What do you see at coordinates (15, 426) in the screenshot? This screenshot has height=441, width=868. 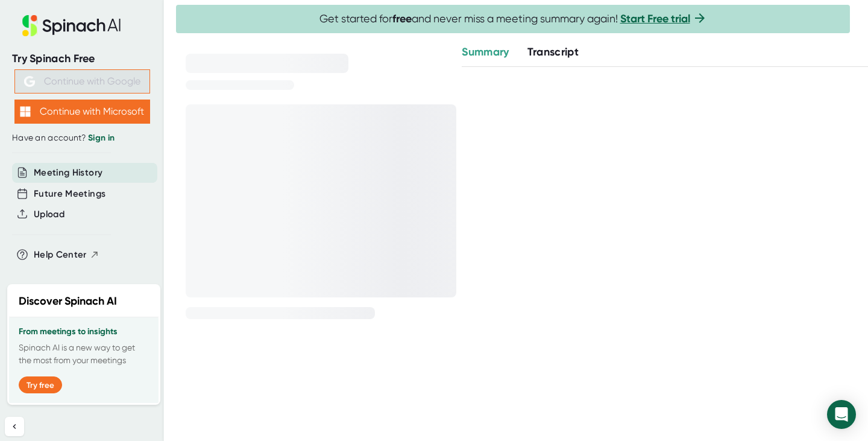 I see `button: Collapse sidebar` at bounding box center [15, 426].